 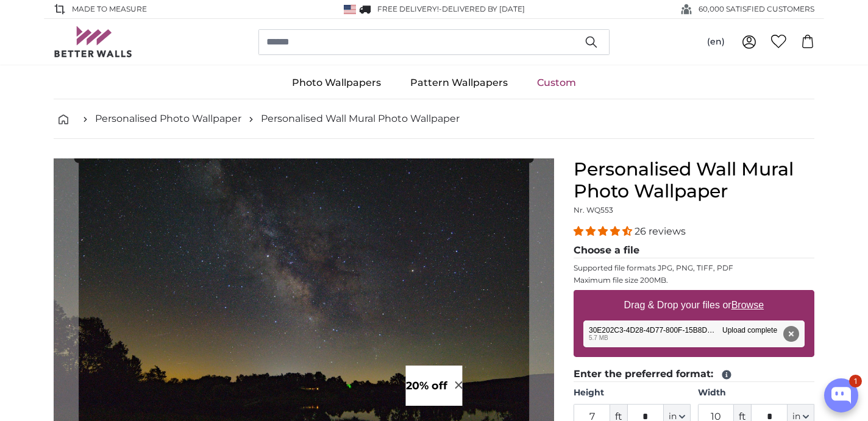 I want to click on span: FREE delivery!, so click(x=408, y=8).